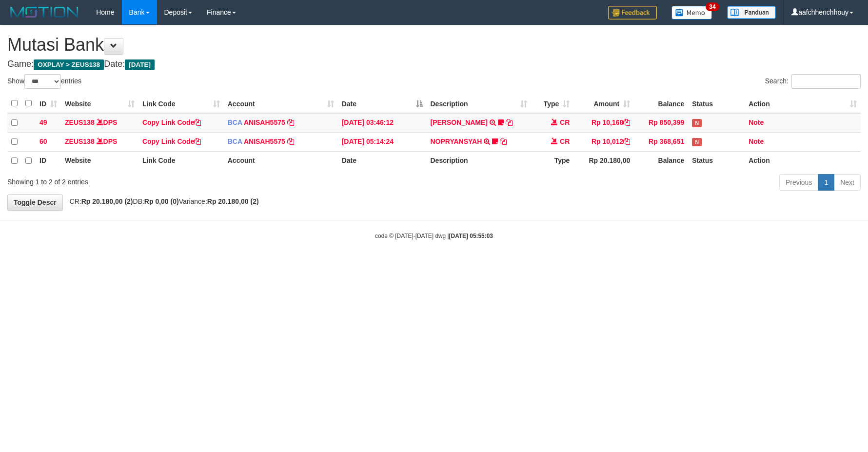 This screenshot has width=868, height=452. I want to click on span: 49, so click(43, 123).